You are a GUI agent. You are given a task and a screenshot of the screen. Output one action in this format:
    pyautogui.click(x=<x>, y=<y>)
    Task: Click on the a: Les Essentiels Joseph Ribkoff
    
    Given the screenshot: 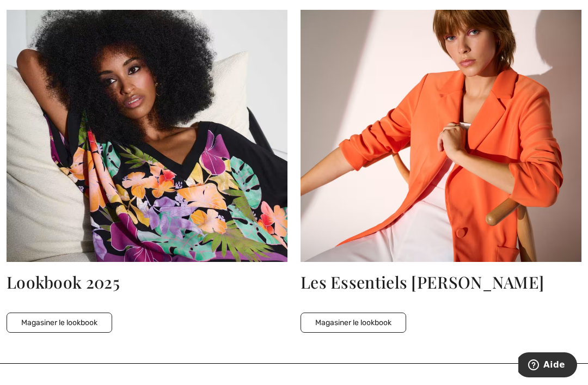 What is the action you would take?
    pyautogui.click(x=441, y=136)
    